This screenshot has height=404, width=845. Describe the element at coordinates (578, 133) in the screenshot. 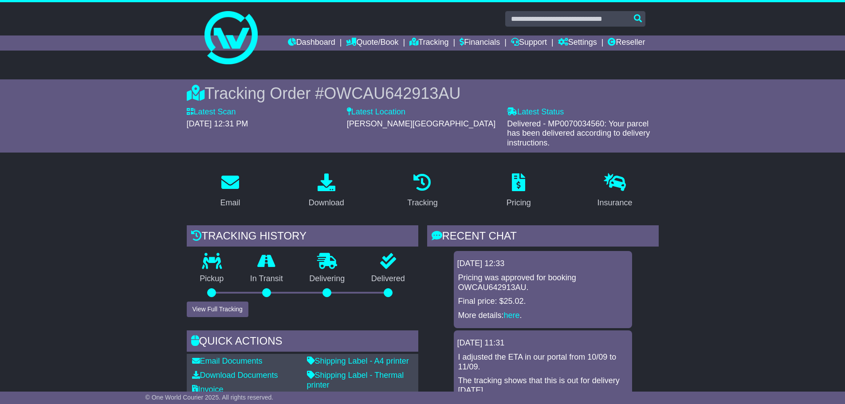

I see `span: Delivered - MP0070034560: Your parcel has been delivered according to delivery instructions.` at that location.